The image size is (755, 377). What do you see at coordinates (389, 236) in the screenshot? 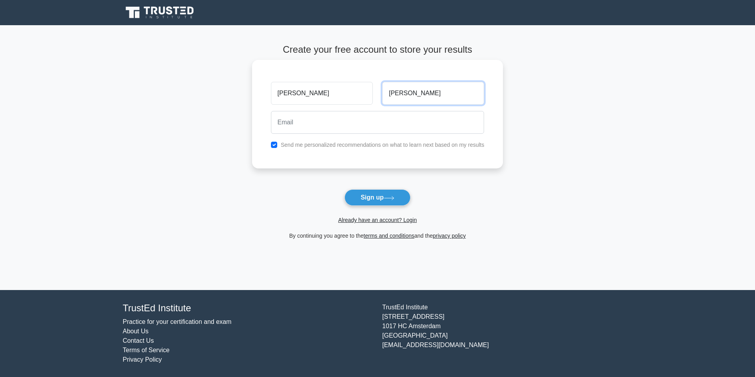
I see `a: terms and conditions` at bounding box center [389, 236].